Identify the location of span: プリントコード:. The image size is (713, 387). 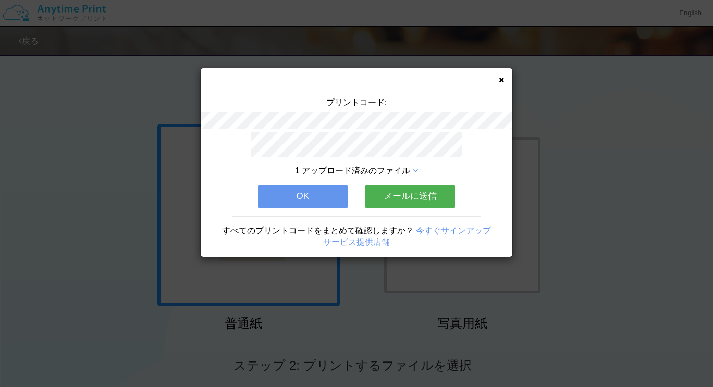
(356, 102).